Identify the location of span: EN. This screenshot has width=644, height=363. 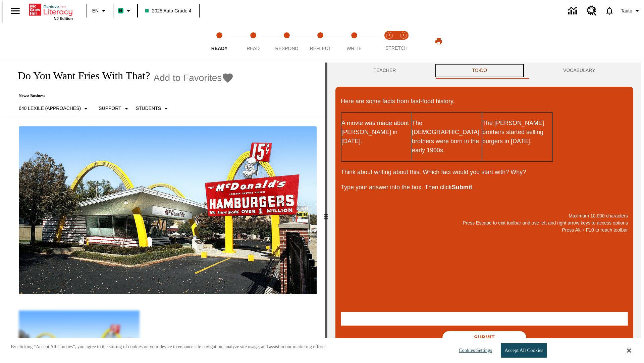
(95, 11).